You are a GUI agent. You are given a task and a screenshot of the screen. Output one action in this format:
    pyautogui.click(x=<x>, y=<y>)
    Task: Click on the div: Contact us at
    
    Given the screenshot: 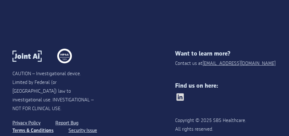 What is the action you would take?
    pyautogui.click(x=225, y=63)
    